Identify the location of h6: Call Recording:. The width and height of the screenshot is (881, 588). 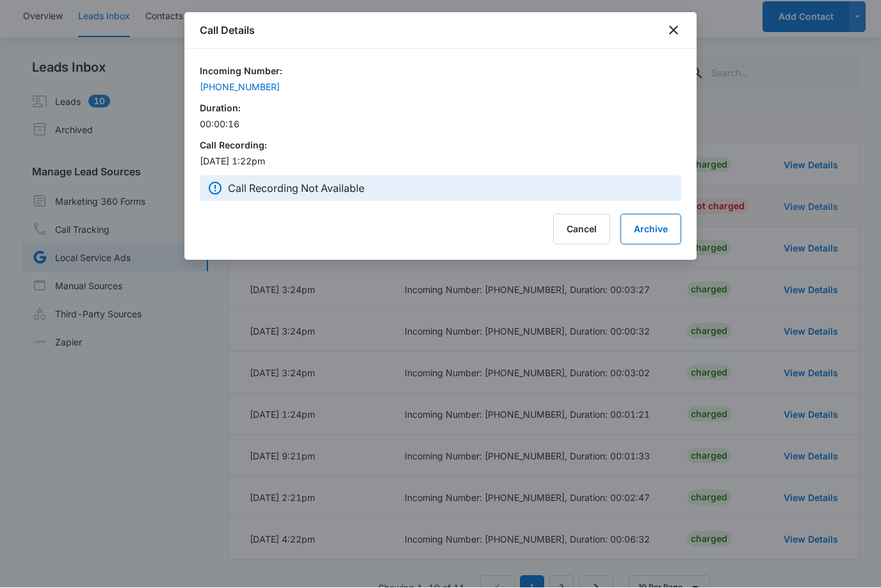
(441, 145).